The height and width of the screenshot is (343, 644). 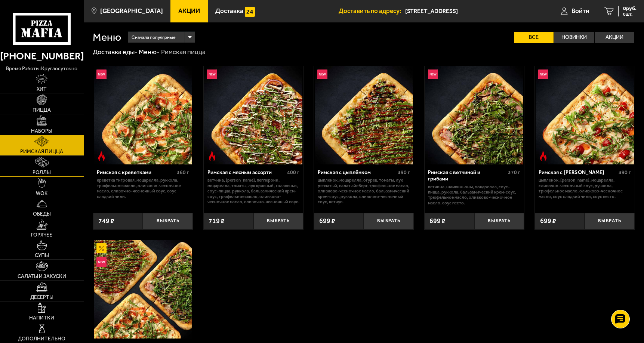 I want to click on span: Доставка, so click(x=229, y=11).